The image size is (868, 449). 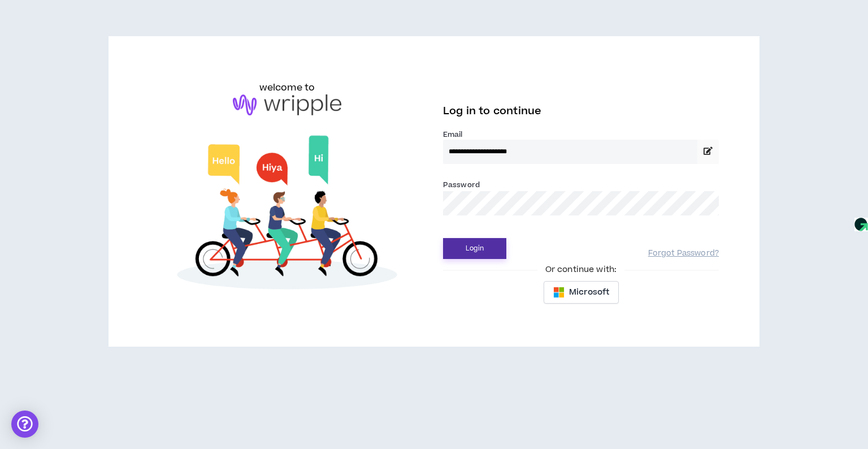 I want to click on img: logo-brand.png, so click(x=287, y=105).